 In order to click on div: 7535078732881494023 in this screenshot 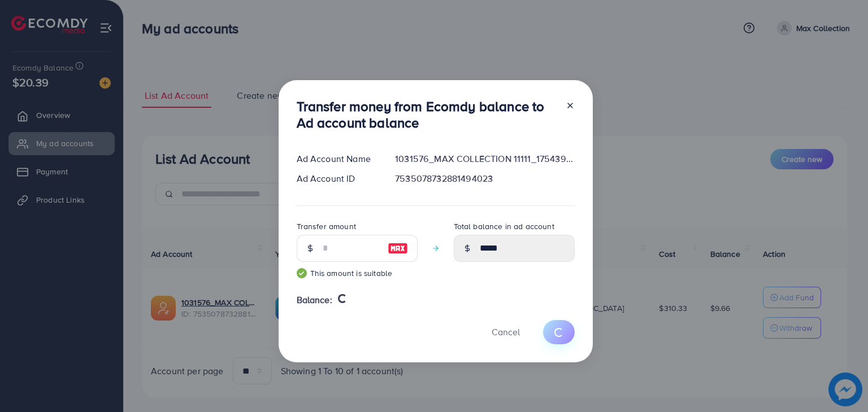, I will do `click(484, 178)`.